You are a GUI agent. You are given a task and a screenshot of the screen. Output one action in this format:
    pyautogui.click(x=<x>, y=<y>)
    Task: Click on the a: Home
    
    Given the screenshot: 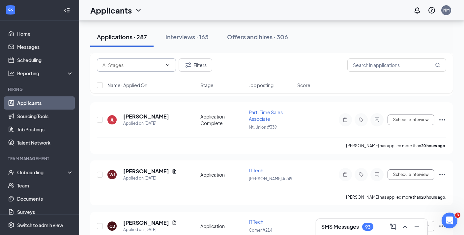 What is the action you would take?
    pyautogui.click(x=45, y=34)
    